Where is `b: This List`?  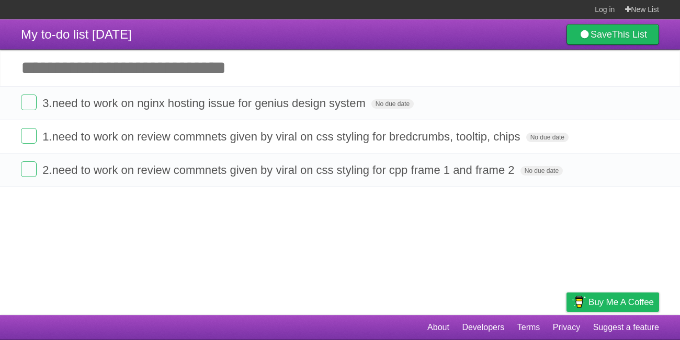 b: This List is located at coordinates (629, 35).